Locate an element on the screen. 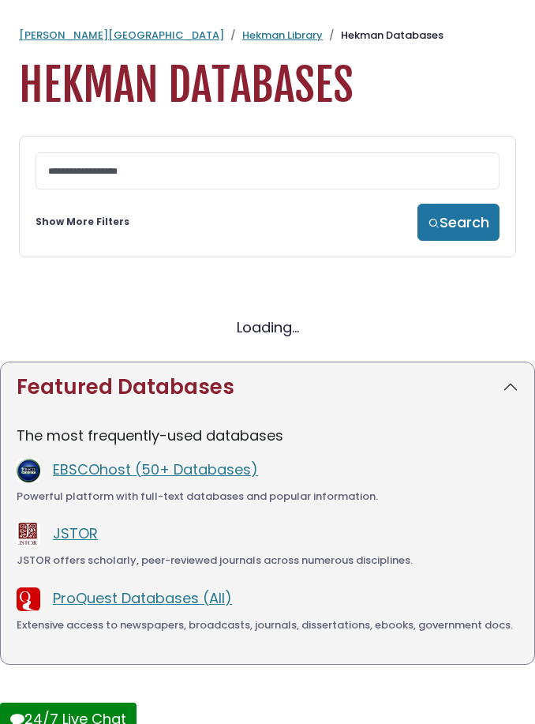 The height and width of the screenshot is (724, 535). a: JSTOR is located at coordinates (75, 533).